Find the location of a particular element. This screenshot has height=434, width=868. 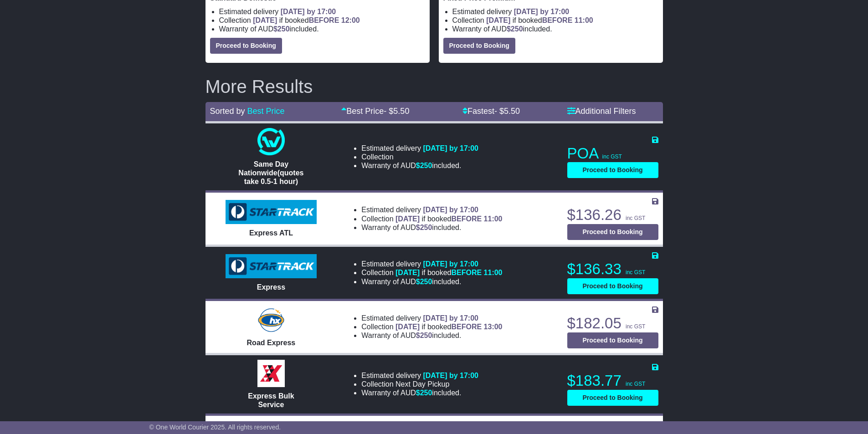

p: $182.05 is located at coordinates (613, 323).